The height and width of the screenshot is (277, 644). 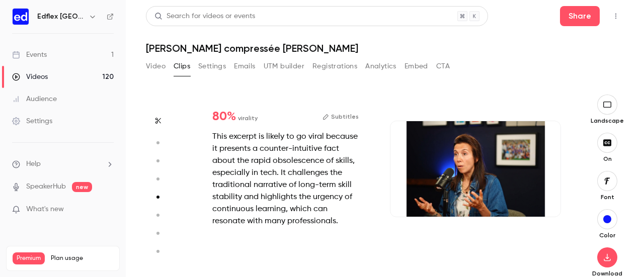 I want to click on div: Videos, so click(x=29, y=77).